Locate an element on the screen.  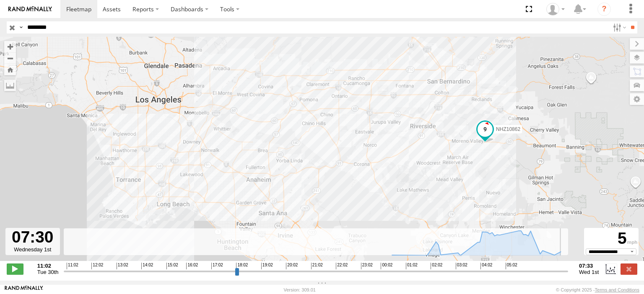
span: 22:02 is located at coordinates (342, 266).